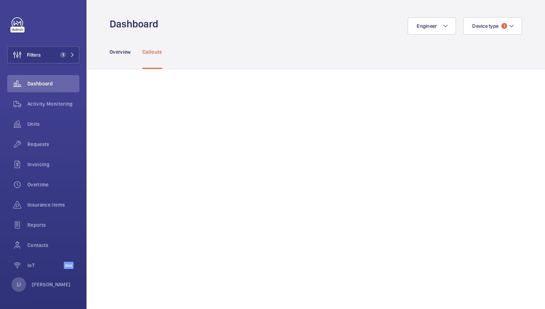 This screenshot has height=309, width=545. I want to click on span: Invoicing, so click(53, 164).